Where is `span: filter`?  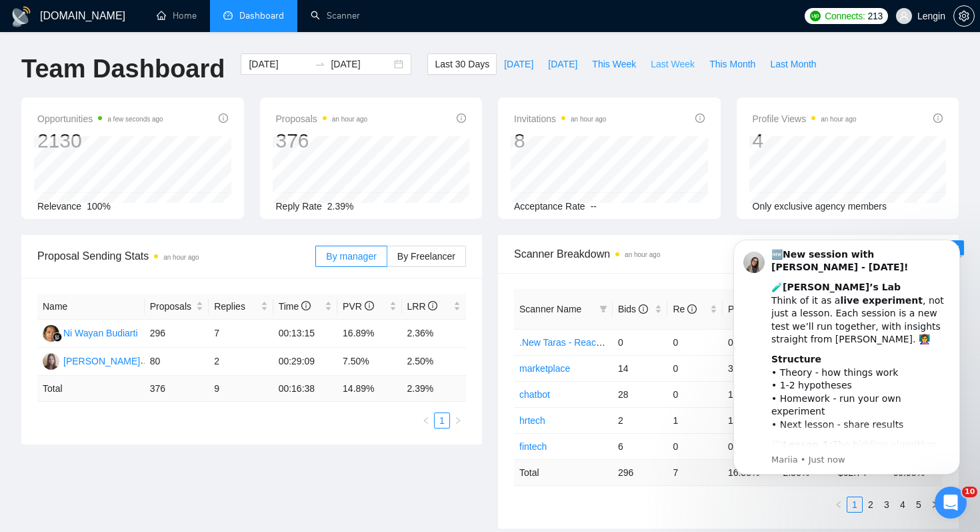 span: filter is located at coordinates (603, 309).